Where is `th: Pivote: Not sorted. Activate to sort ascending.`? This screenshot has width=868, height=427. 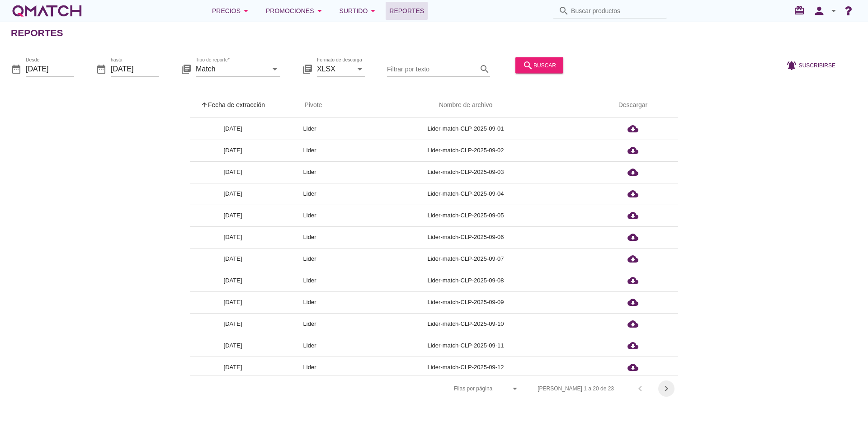
th: Pivote: Not sorted. Activate to sort ascending. is located at coordinates (310, 105).